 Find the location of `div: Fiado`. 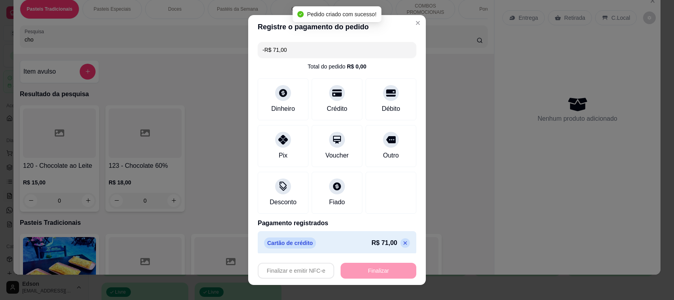

div: Fiado is located at coordinates (337, 203).